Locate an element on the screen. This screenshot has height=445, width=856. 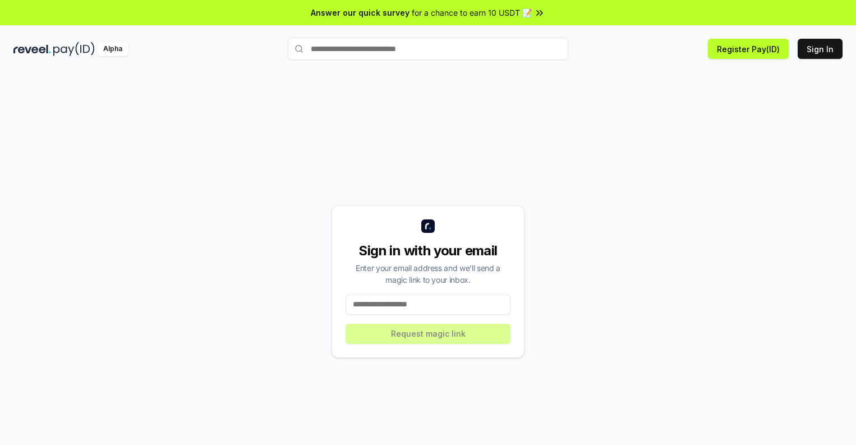
img: reveel_dark is located at coordinates (32, 49).